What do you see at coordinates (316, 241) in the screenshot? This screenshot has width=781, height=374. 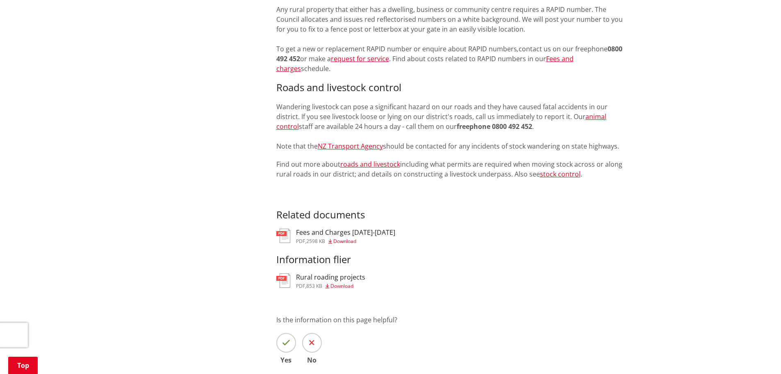 I see `span: 2598 KB` at bounding box center [316, 241].